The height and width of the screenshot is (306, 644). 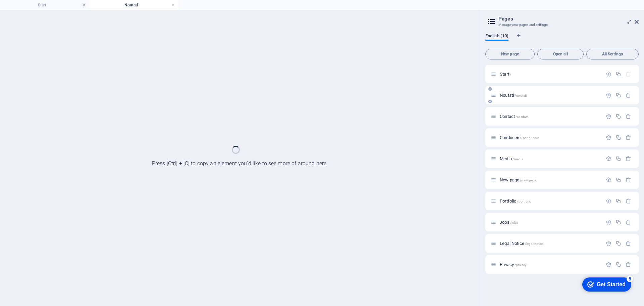 I want to click on div: Get Started, so click(x=34, y=10).